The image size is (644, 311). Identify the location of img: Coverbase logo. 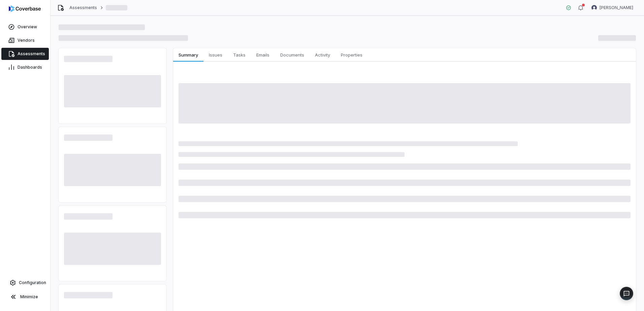
(24, 9).